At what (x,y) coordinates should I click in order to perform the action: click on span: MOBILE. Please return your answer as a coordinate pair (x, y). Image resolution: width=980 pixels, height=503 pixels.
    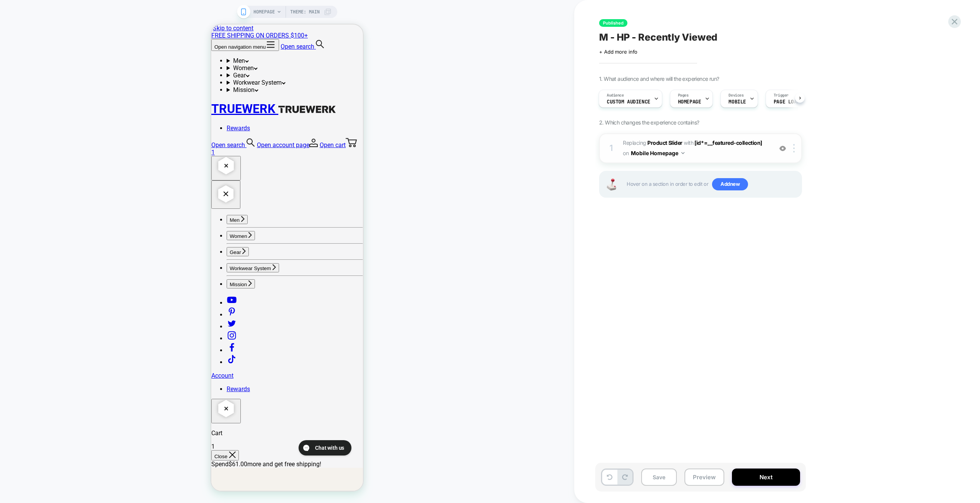
    Looking at the image, I should click on (737, 102).